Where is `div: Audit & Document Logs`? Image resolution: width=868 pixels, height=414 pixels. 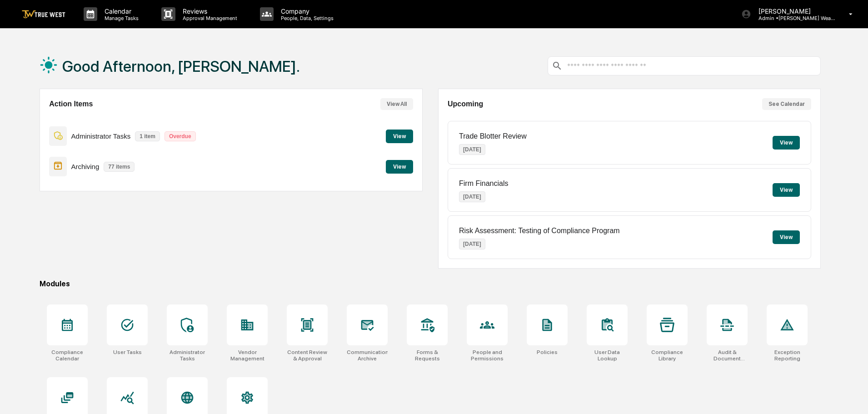 div: Audit & Document Logs is located at coordinates (727, 355).